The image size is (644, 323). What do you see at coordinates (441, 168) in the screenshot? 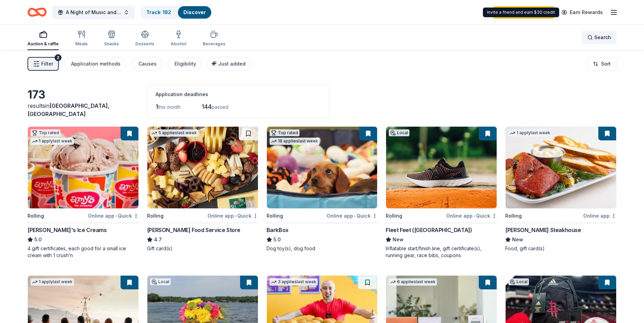
I see `img: Image for Fleet Feet (Houston)` at bounding box center [441, 168].